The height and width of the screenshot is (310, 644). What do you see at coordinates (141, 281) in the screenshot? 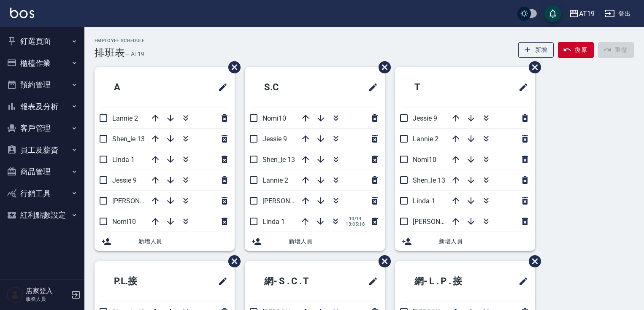
I see `h2: P.L.接` at bounding box center [141, 281].